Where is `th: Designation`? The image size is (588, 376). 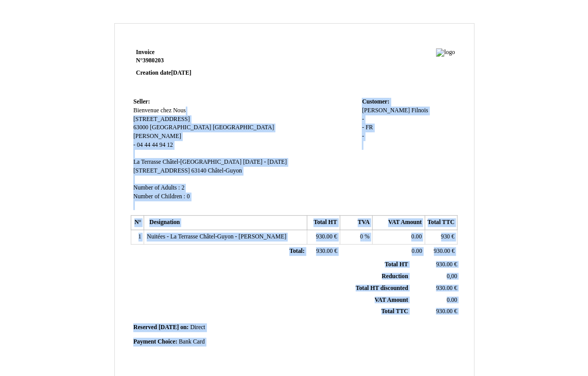 th: Designation is located at coordinates (226, 223).